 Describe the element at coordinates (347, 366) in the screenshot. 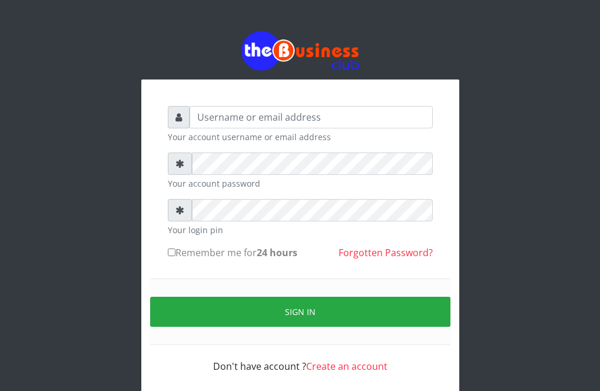

I see `a: Create an account` at that location.